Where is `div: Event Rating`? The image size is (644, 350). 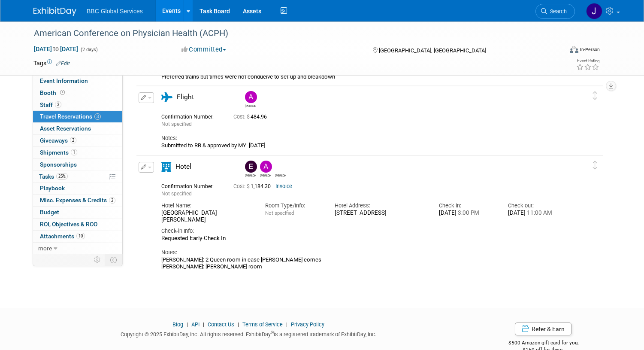
div: Event Rating is located at coordinates (588, 61).